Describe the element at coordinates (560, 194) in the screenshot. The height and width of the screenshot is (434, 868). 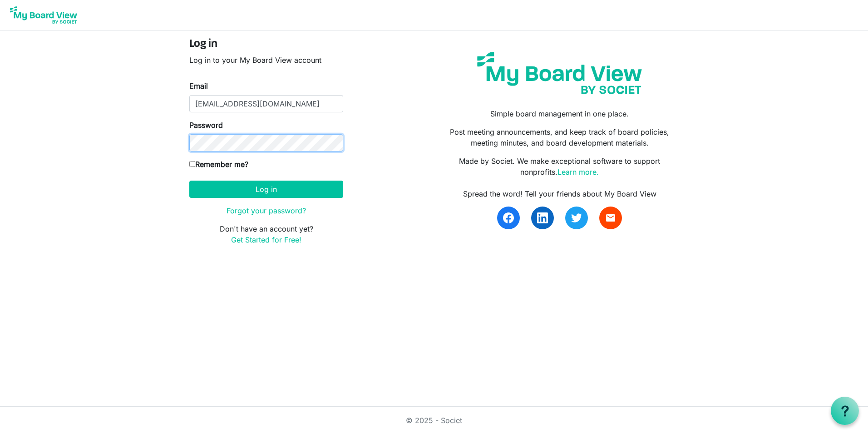
I see `div: Spread the word! Tell your friends about My Board View` at that location.